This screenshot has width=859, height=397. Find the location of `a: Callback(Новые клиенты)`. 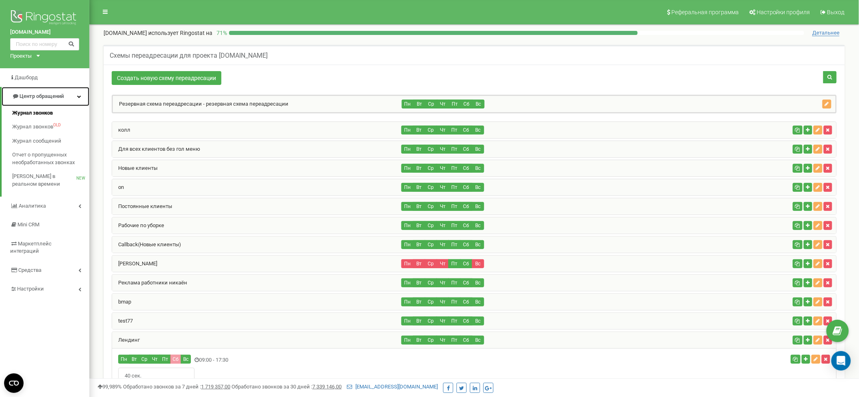

a: Callback(Новые клиенты) is located at coordinates (147, 244).